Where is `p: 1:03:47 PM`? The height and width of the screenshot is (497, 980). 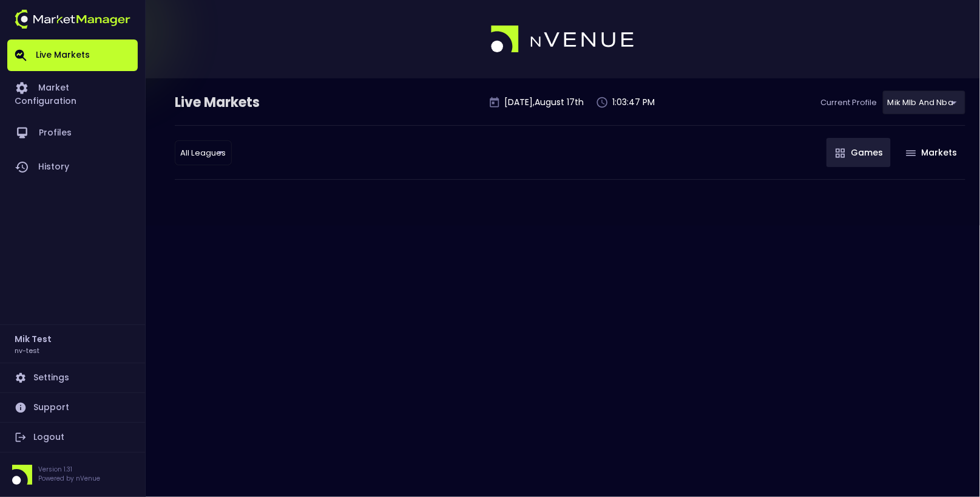
p: 1:03:47 PM is located at coordinates (634, 102).